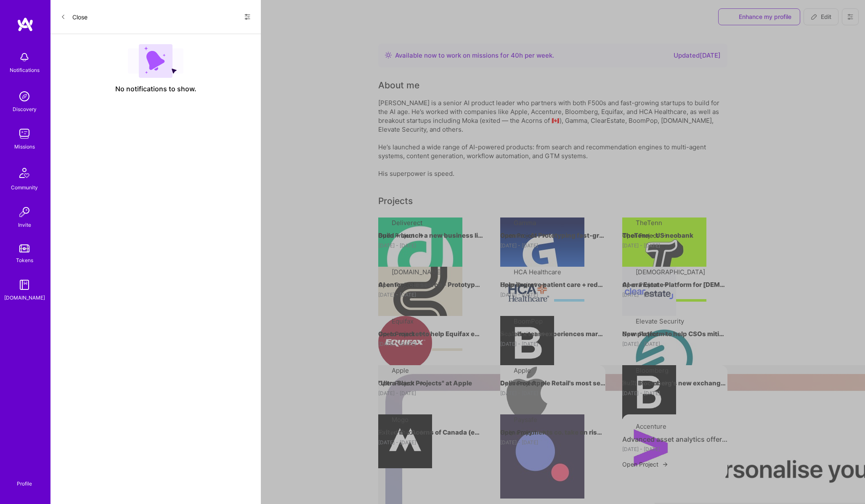 This screenshot has width=865, height=504. I want to click on span: No notifications to show., so click(156, 89).